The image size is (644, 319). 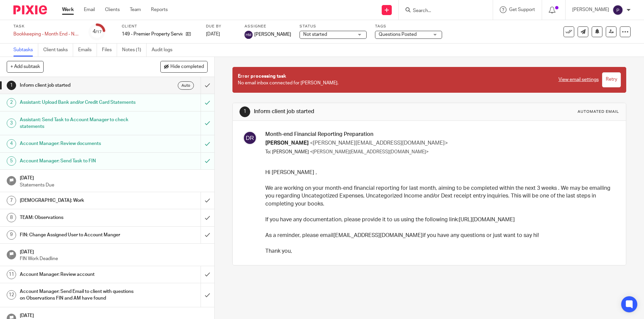 What do you see at coordinates (439, 219) in the screenshot?
I see `p: If you have any documentation, please provide it to us using the following link:` at bounding box center [439, 219].